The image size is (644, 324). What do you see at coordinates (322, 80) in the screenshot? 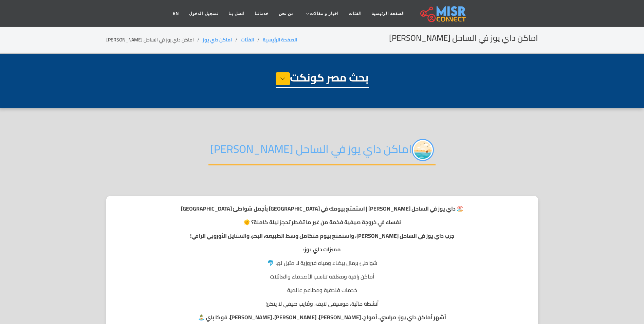
I see `h1: بحث مصر كونكت` at bounding box center [322, 80].